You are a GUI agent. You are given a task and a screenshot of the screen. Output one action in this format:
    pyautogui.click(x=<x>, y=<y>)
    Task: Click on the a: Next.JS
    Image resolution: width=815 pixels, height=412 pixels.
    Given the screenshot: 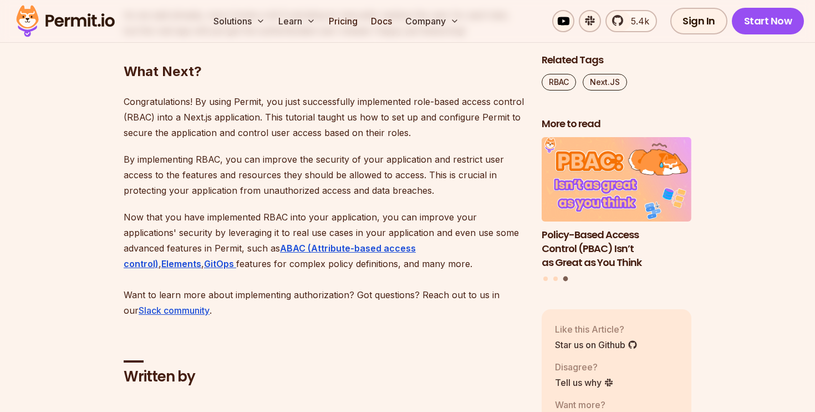 What is the action you would take?
    pyautogui.click(x=605, y=82)
    